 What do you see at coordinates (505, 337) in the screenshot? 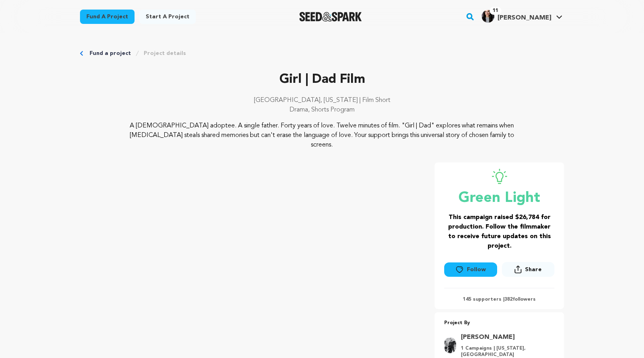
I see `a: Goto Fields Liz profile` at bounding box center [505, 337].